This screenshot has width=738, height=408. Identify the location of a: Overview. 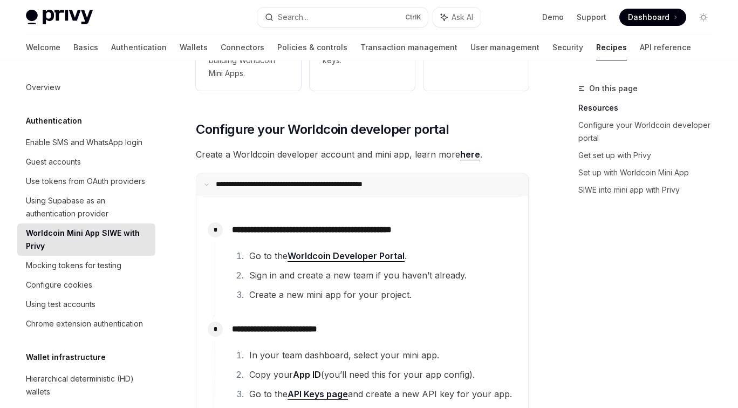
(86, 87).